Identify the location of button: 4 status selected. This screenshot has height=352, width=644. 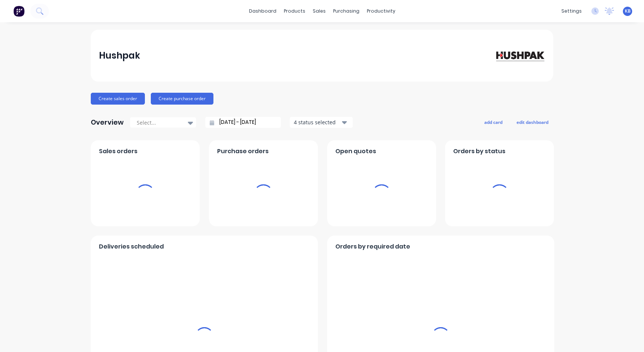
(321, 122).